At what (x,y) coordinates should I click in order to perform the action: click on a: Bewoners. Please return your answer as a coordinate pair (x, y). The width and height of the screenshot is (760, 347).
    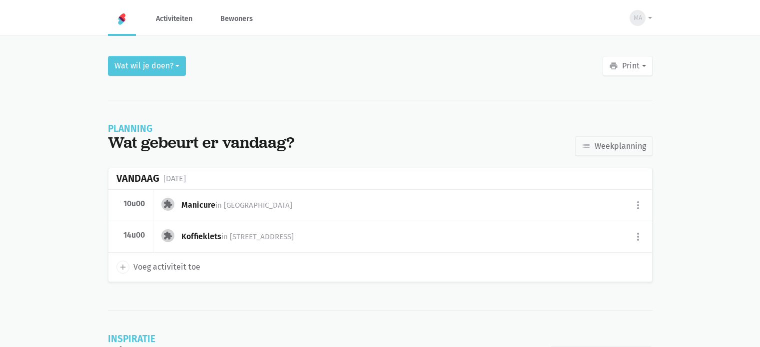
    Looking at the image, I should click on (236, 18).